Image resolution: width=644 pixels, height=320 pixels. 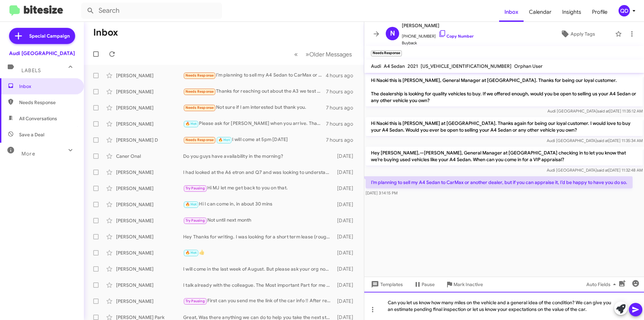 What do you see at coordinates (28, 154) in the screenshot?
I see `span: More` at bounding box center [28, 154].